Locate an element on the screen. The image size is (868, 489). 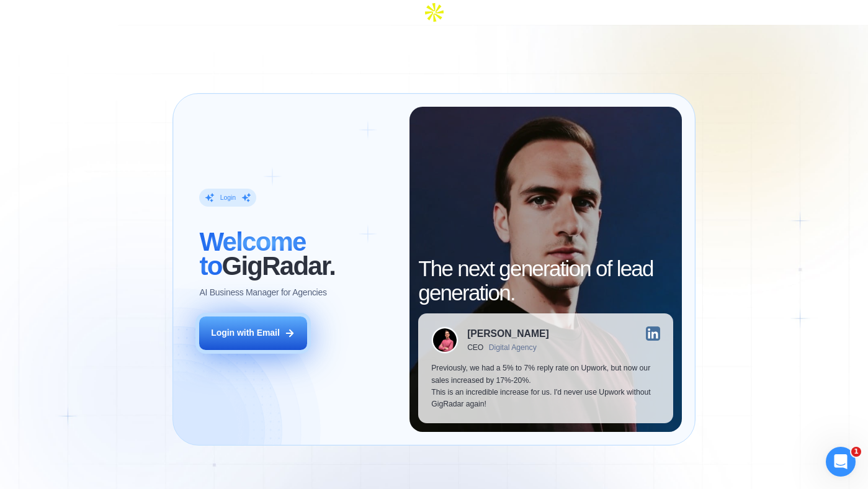
span: 1 is located at coordinates (856, 452).